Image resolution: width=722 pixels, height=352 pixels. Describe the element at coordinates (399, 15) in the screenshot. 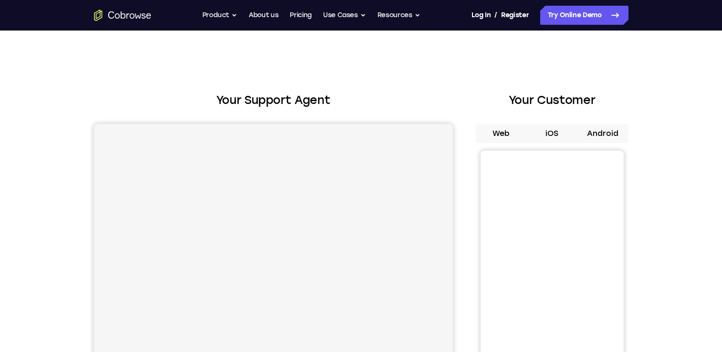

I see `button: Resources` at that location.